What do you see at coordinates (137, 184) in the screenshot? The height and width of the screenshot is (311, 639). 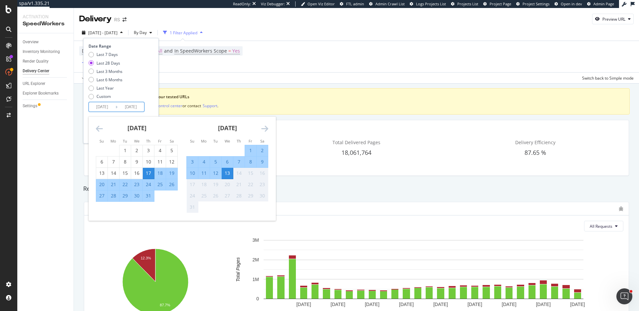 I see `td: Selected. Wednesday, July 23, 2025` at bounding box center [137, 184].